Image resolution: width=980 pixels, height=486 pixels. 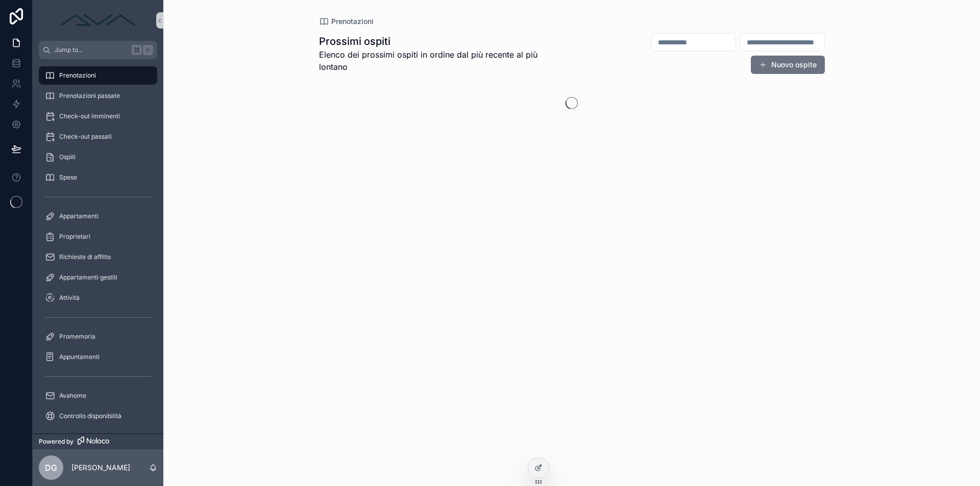 I want to click on a: Ospiti, so click(x=98, y=157).